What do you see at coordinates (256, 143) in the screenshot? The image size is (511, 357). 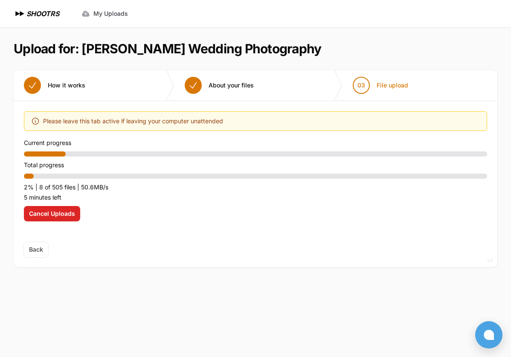 I see `p: Current progress` at bounding box center [256, 143].